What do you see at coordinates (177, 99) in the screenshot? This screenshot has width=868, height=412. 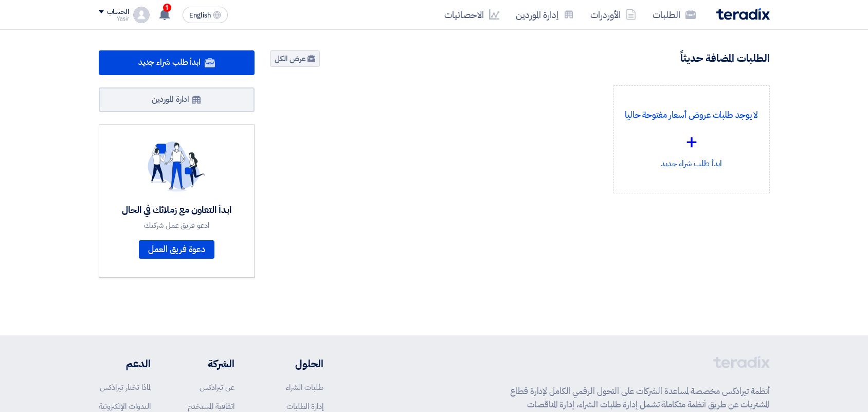 I see `a: ادارة الموردين` at bounding box center [177, 99].